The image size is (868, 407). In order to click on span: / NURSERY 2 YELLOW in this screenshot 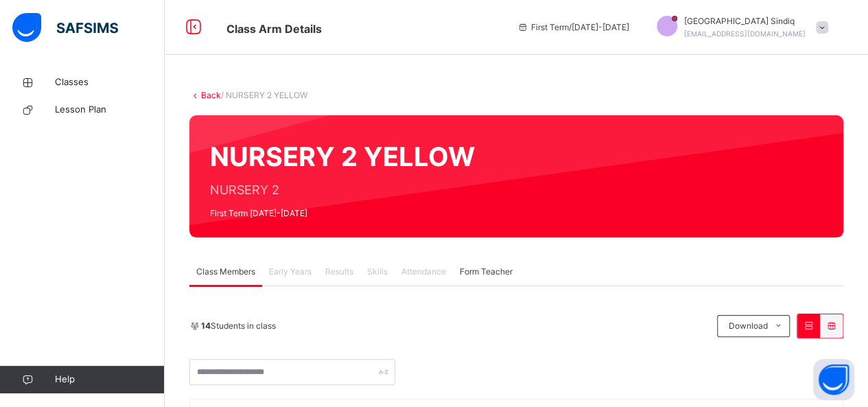, I will do `click(264, 95)`.